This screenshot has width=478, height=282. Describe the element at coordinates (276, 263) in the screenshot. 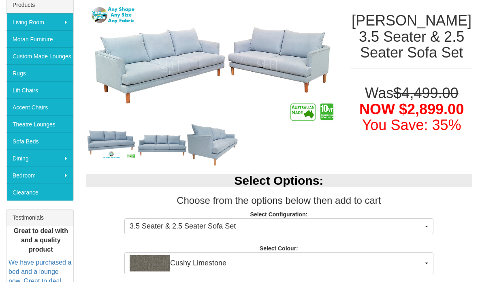

I see `span: Cushy Limestone` at that location.